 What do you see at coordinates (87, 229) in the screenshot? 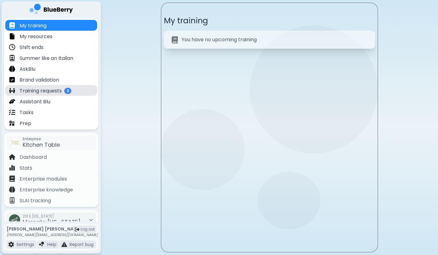
I see `span: Log out` at bounding box center [87, 229].